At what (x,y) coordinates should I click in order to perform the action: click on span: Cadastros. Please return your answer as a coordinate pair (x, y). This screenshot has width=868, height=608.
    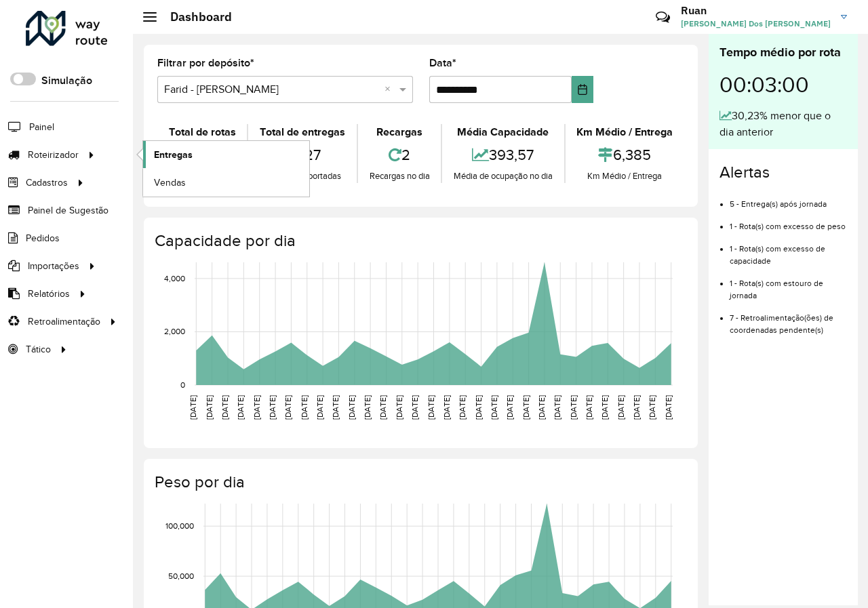
    Looking at the image, I should click on (46, 182).